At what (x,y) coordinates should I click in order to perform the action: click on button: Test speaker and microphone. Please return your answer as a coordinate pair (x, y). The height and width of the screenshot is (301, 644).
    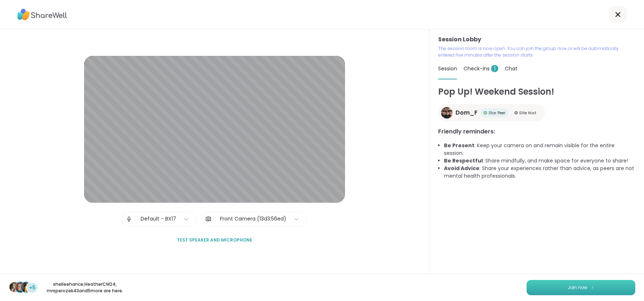
    Looking at the image, I should click on (215, 240).